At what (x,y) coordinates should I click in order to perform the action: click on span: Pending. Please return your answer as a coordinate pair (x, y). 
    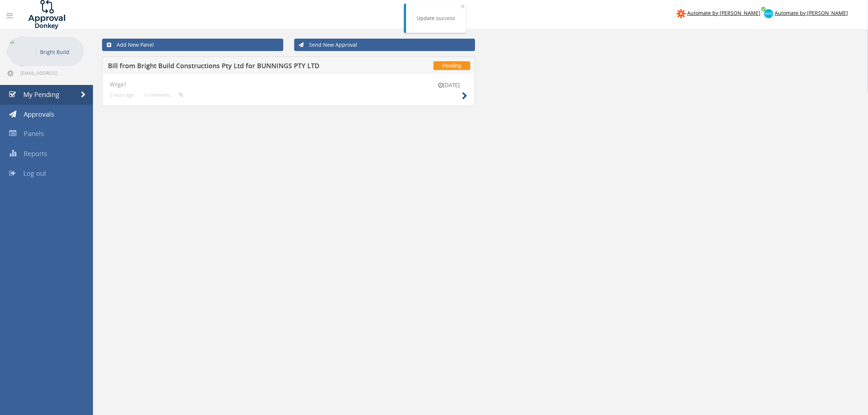
    Looking at the image, I should click on (452, 66).